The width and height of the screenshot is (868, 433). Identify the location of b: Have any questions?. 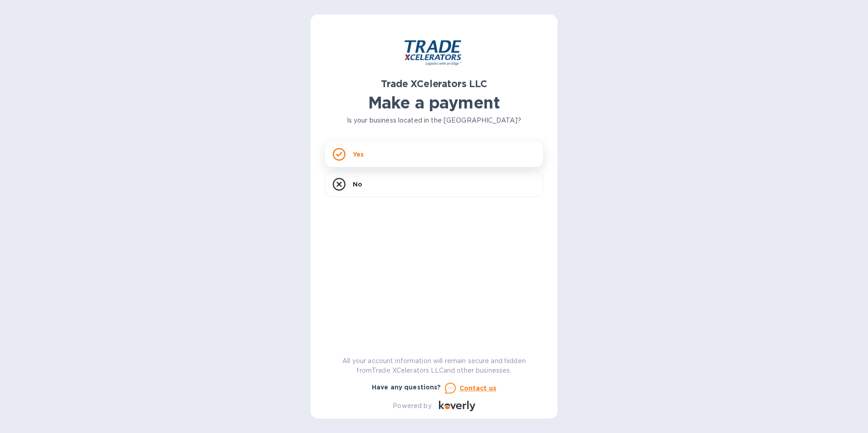
(406, 387).